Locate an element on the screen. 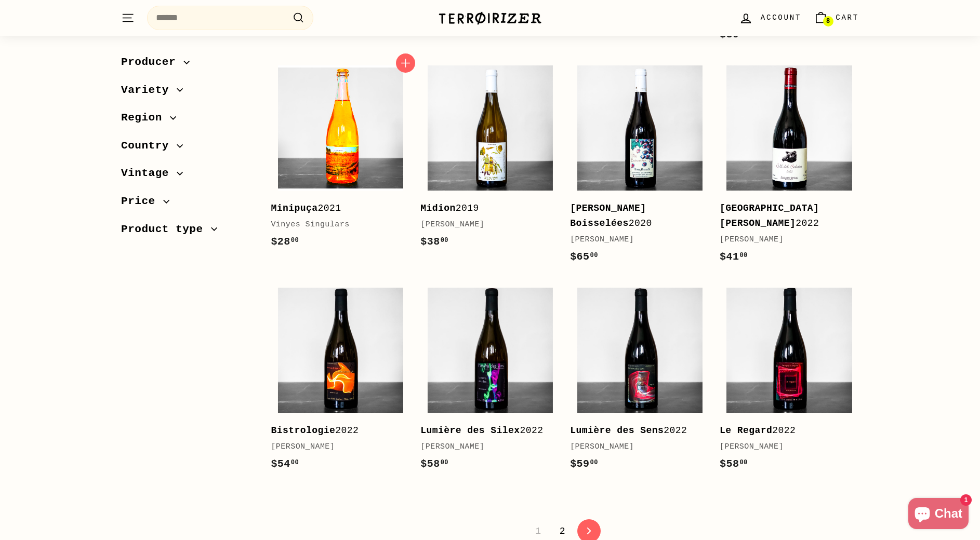  b: Lumière des Sens is located at coordinates (617, 431).